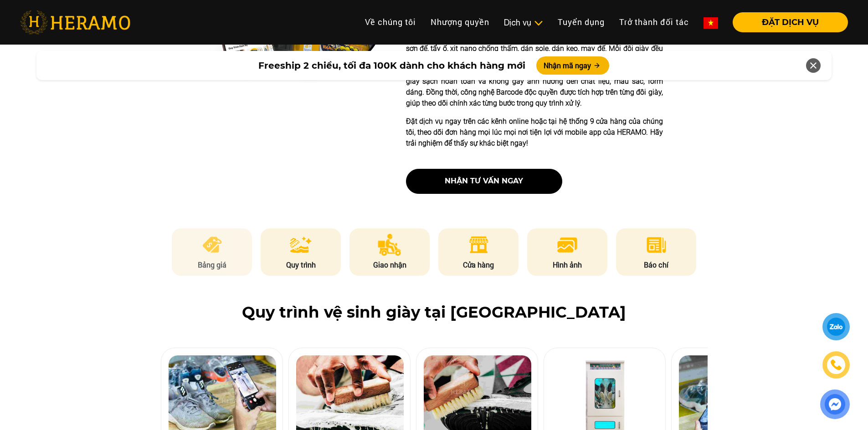 This screenshot has width=868, height=430. What do you see at coordinates (390, 265) in the screenshot?
I see `p: Giao nhận` at bounding box center [390, 265].